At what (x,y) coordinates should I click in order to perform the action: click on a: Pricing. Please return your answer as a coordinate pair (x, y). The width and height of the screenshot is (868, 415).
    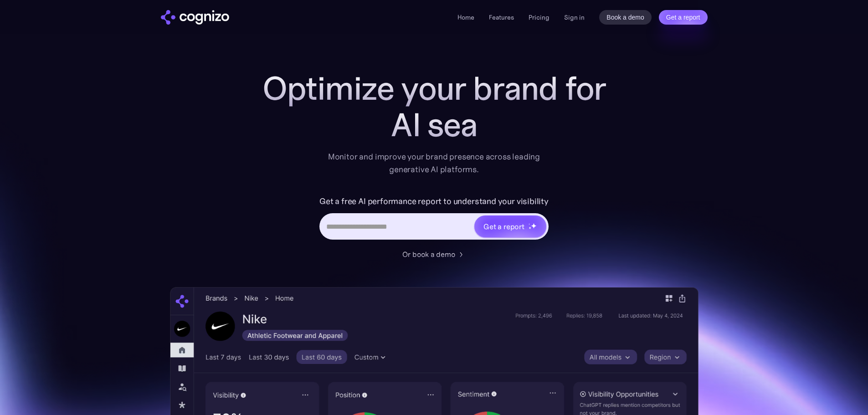
    Looking at the image, I should click on (539, 17).